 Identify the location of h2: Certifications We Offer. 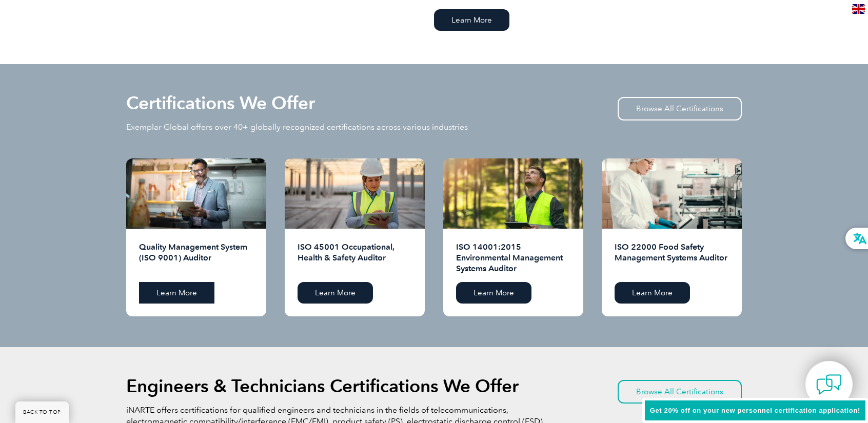
(221, 103).